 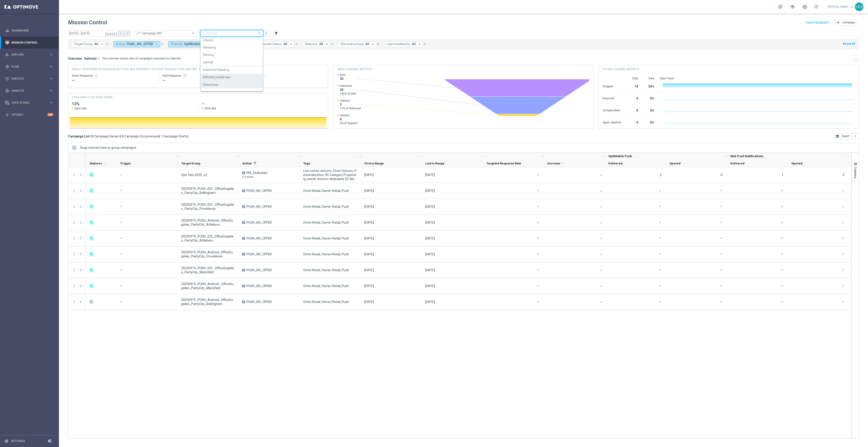 What do you see at coordinates (174, 136) in the screenshot?
I see `span: 1 Campaign Drafts` at bounding box center [174, 136].